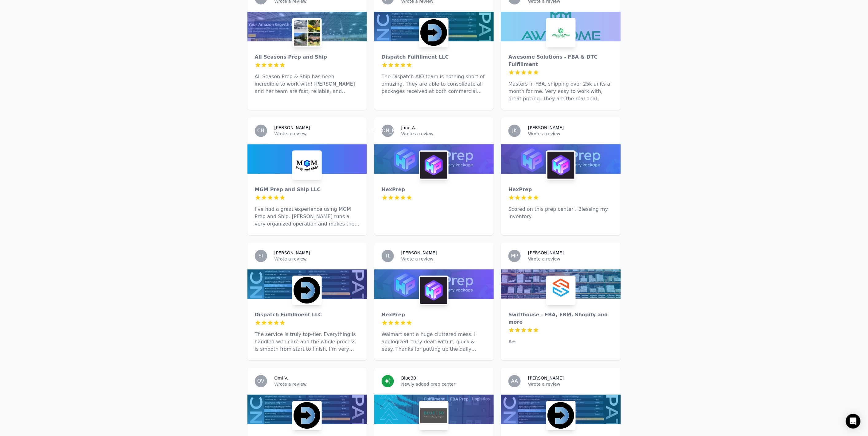  What do you see at coordinates (444, 384) in the screenshot?
I see `p: Newly added prep center` at bounding box center [444, 384].